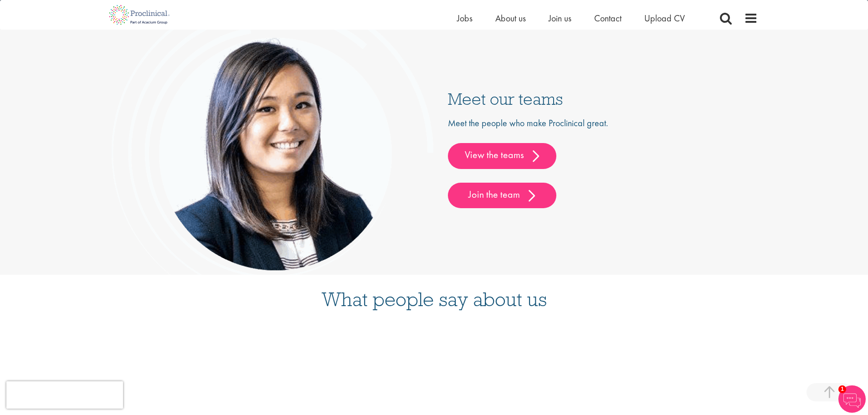  Describe the element at coordinates (603, 98) in the screenshot. I see `h3: Meet our teams` at that location.